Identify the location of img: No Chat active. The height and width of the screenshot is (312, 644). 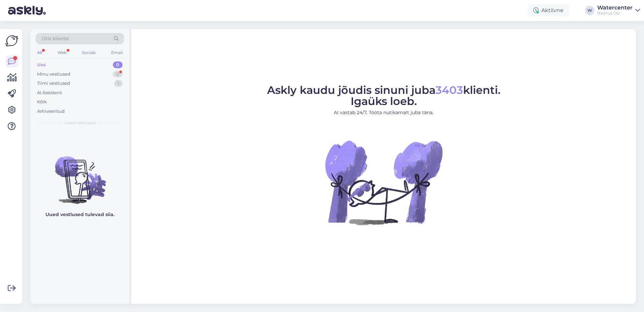
(383, 182).